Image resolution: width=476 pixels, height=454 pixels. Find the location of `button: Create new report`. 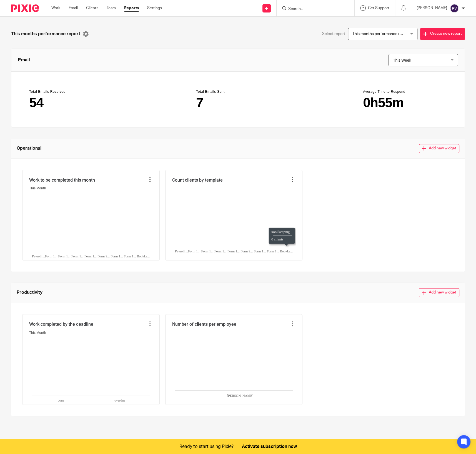

button: Create new report is located at coordinates (442, 34).